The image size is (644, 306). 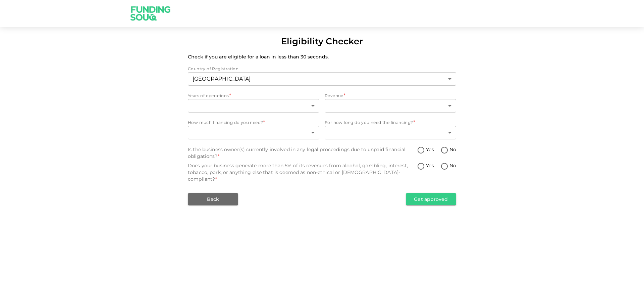 I want to click on span: Revenue, so click(x=334, y=95).